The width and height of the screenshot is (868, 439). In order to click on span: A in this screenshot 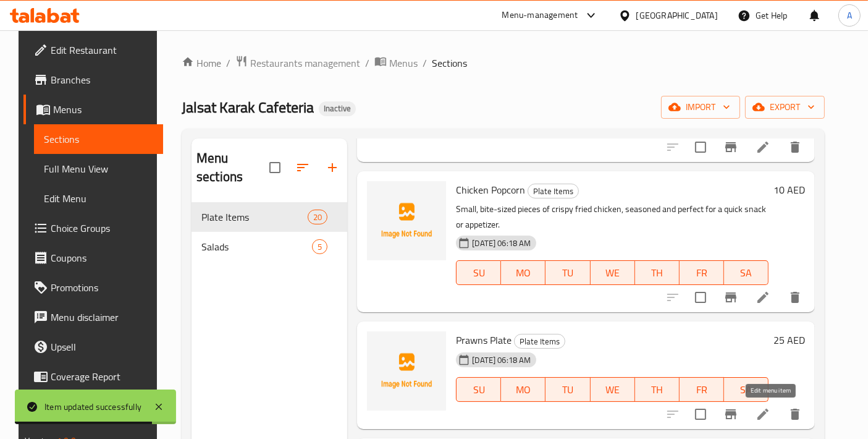, I will do `click(850, 16)`.